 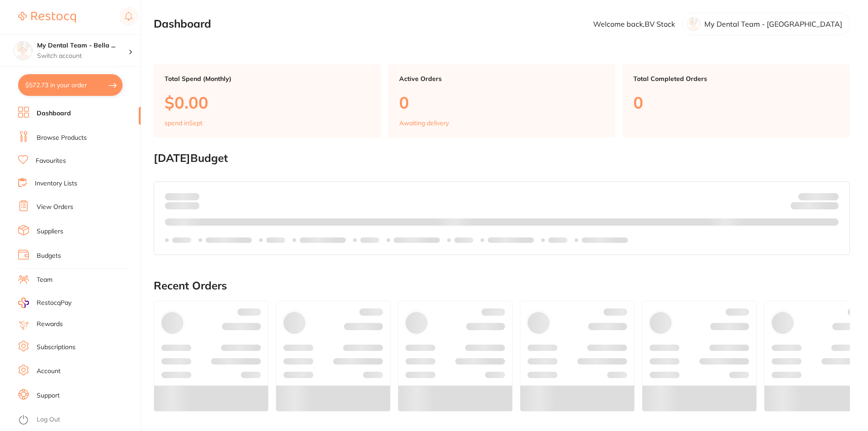 What do you see at coordinates (78, 420) in the screenshot?
I see `button: Log Out` at bounding box center [78, 420].